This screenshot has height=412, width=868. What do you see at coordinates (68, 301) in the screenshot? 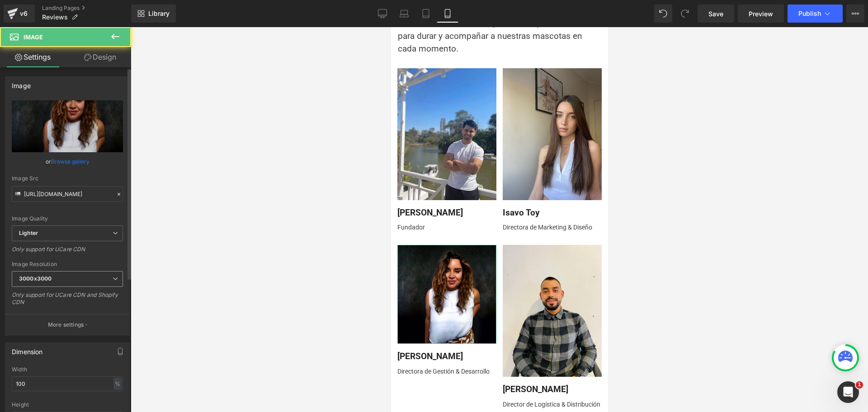
I see `div: Only support for UCare CDN and Shopify CDN` at bounding box center [68, 301].